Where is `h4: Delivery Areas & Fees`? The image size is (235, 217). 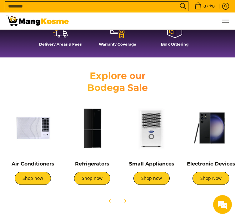
h4: Delivery Areas & Fees is located at coordinates (60, 44).